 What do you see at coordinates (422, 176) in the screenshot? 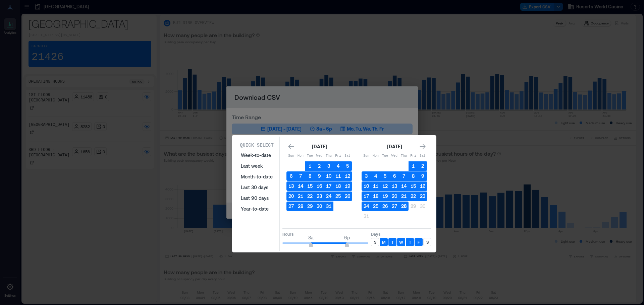
I see `button: 9` at bounding box center [422, 176].